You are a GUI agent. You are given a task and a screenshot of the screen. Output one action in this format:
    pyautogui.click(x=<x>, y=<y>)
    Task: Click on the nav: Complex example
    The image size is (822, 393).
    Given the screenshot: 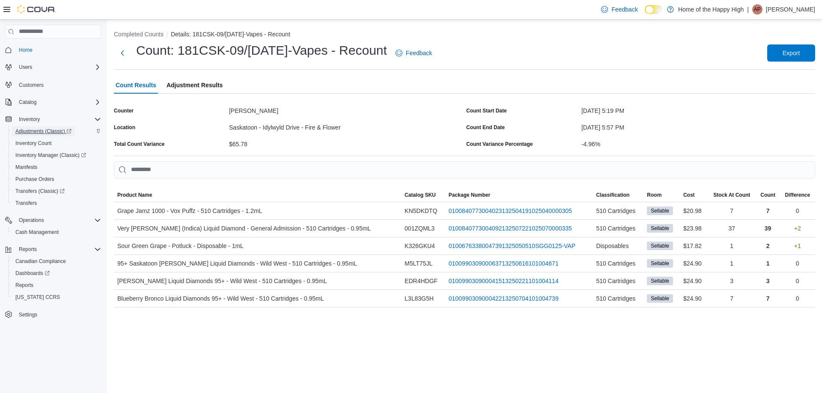 What is the action you would take?
    pyautogui.click(x=53, y=192)
    